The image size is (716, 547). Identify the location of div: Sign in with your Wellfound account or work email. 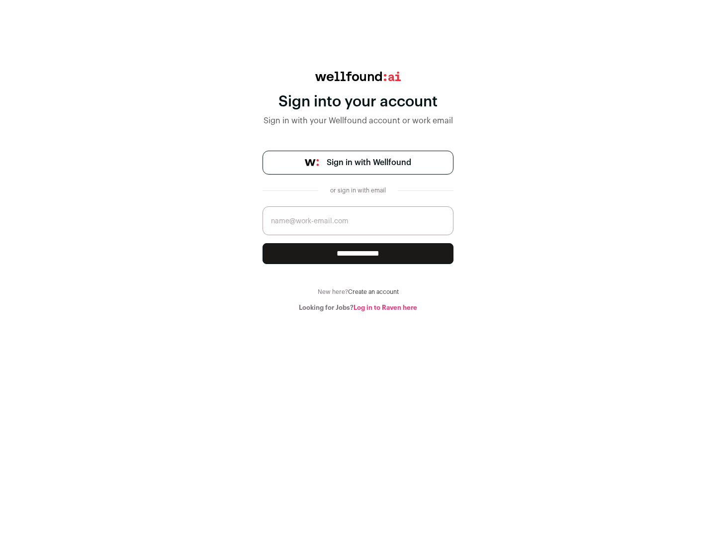
(358, 121).